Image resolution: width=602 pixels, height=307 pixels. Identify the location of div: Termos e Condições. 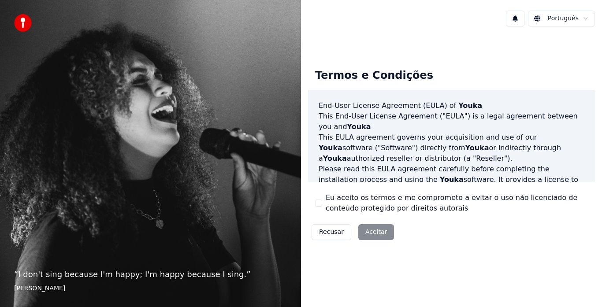
(374, 76).